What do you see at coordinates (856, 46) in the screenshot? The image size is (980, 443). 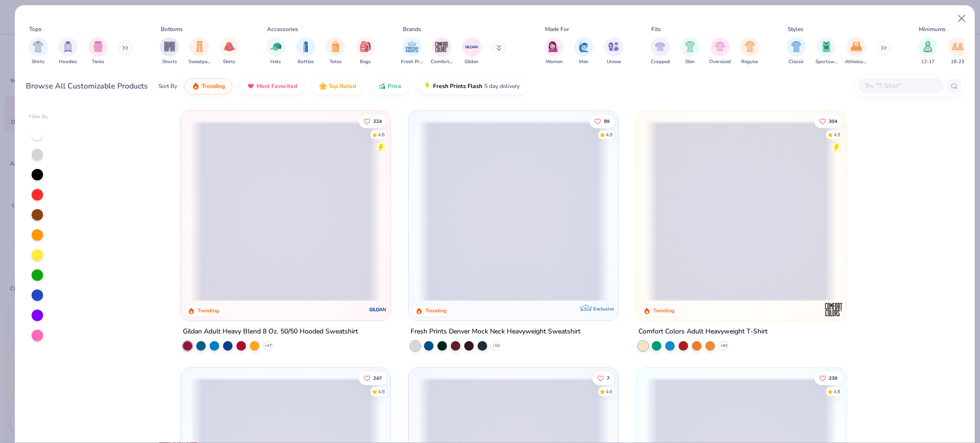 I see `img: Athleisure Image` at bounding box center [856, 46].